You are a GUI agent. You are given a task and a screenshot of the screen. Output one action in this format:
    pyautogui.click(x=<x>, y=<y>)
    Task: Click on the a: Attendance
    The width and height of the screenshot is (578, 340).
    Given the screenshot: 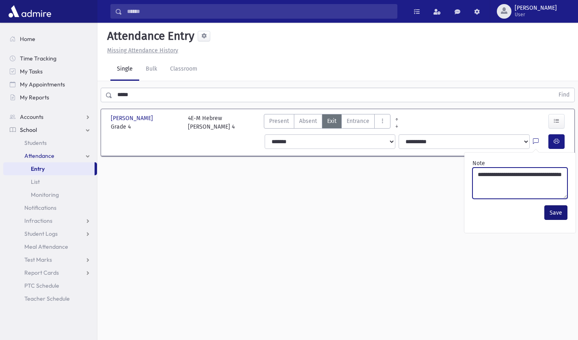 What is the action you would take?
    pyautogui.click(x=50, y=156)
    